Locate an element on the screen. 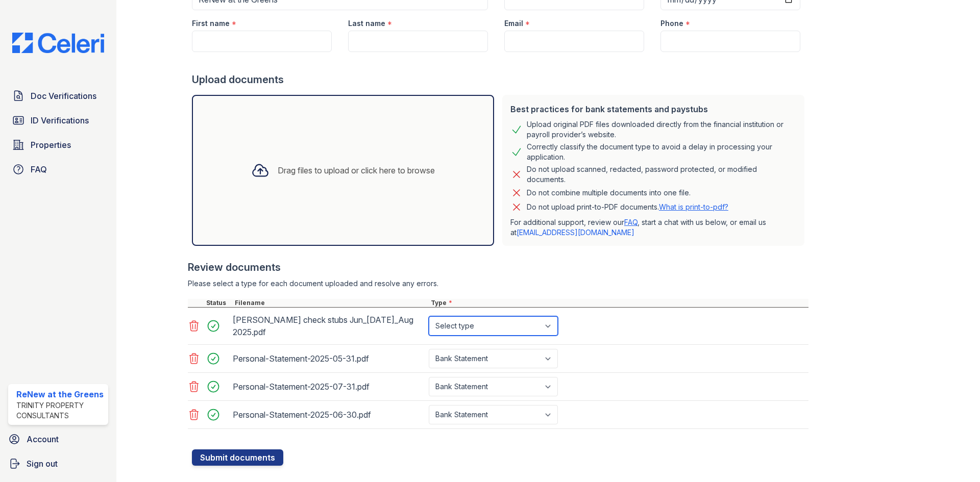 This screenshot has width=980, height=482. label: Phone is located at coordinates (671, 24).